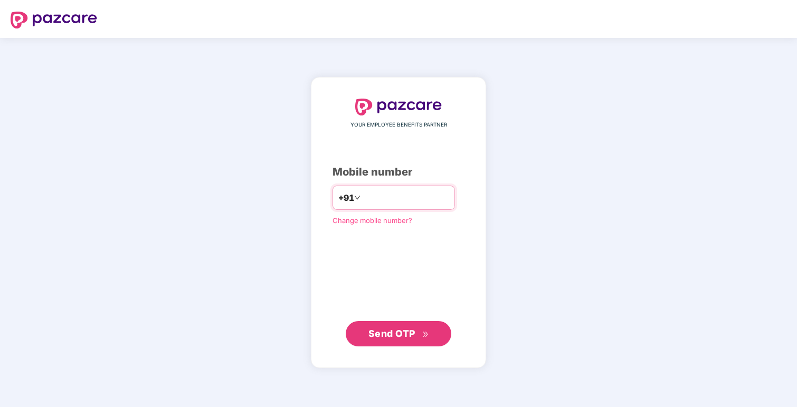  Describe the element at coordinates (357, 198) in the screenshot. I see `span: down` at that location.